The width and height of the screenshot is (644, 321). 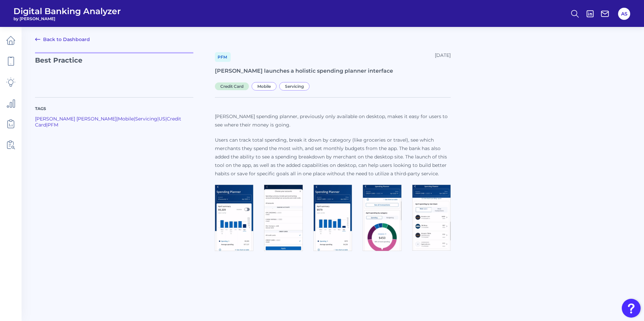 I want to click on p: Best Practice, so click(x=114, y=71).